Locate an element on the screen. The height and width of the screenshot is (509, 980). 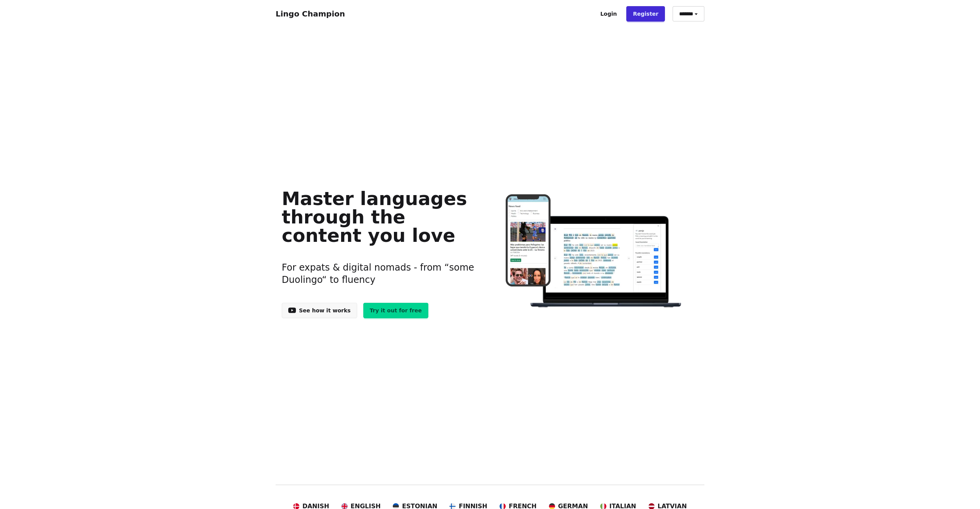
a: See how it works is located at coordinates (319, 310).